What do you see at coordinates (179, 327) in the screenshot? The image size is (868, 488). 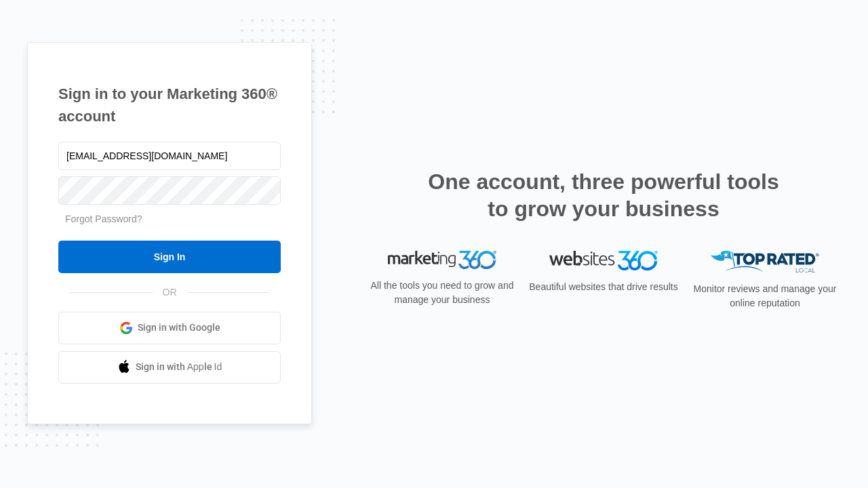 I see `span: Sign in with Google` at bounding box center [179, 327].